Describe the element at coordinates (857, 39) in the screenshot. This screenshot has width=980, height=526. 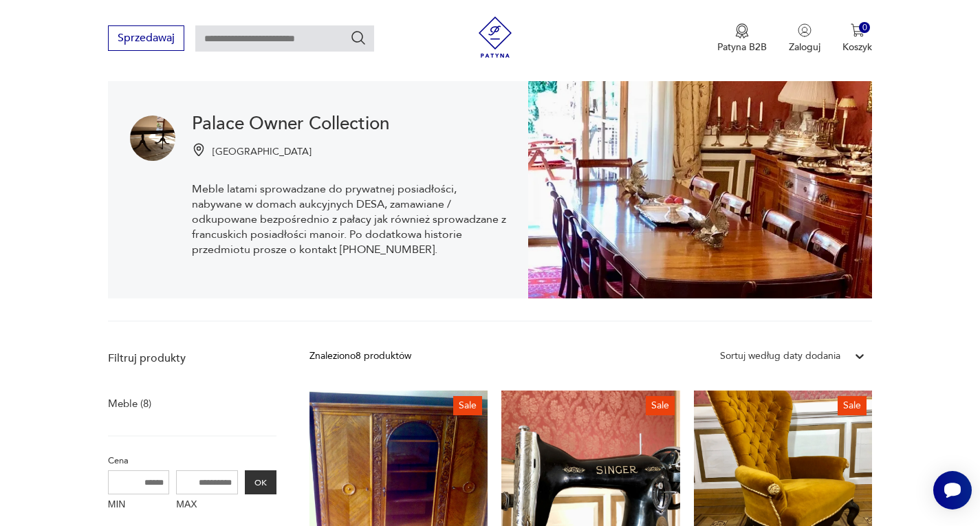
I see `button: 0Koszyk` at that location.